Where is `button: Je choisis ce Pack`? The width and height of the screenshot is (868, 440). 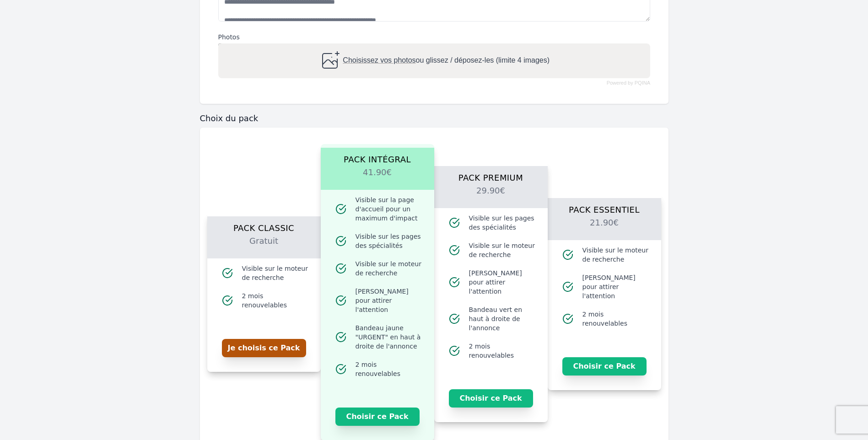
button: Je choisis ce Pack is located at coordinates (264, 348).